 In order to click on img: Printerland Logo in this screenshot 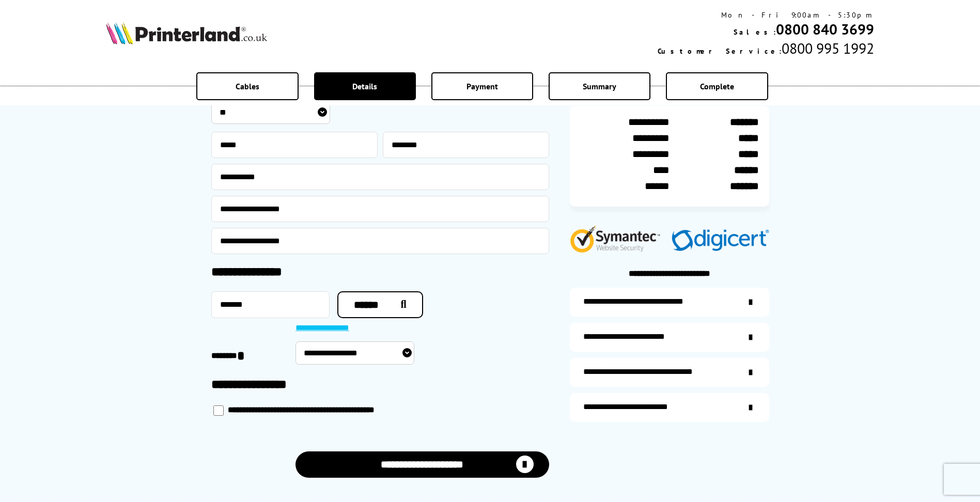, I will do `click(187, 33)`.